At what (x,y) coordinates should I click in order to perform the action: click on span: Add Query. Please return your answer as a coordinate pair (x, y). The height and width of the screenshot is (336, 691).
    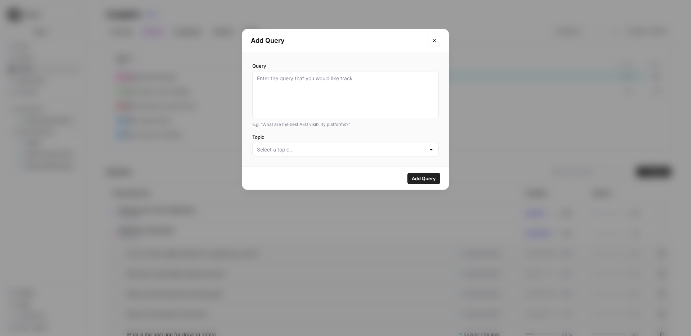
    Looking at the image, I should click on (424, 179).